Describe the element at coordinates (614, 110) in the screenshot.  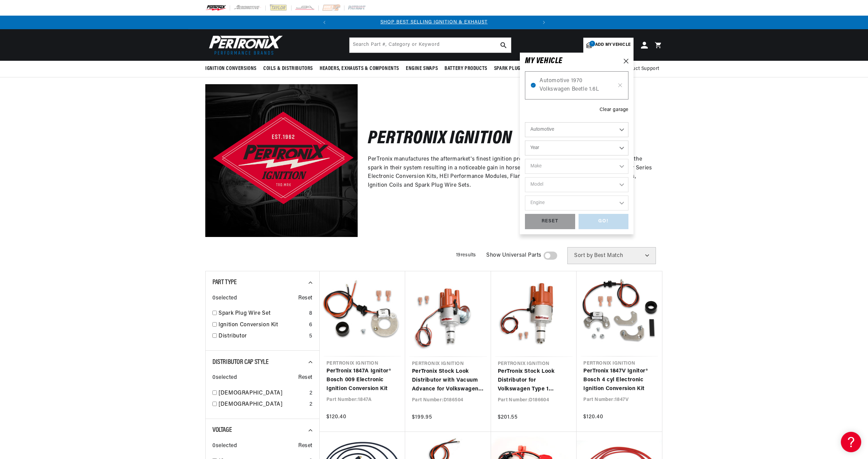
I see `div: Clear garage` at that location.